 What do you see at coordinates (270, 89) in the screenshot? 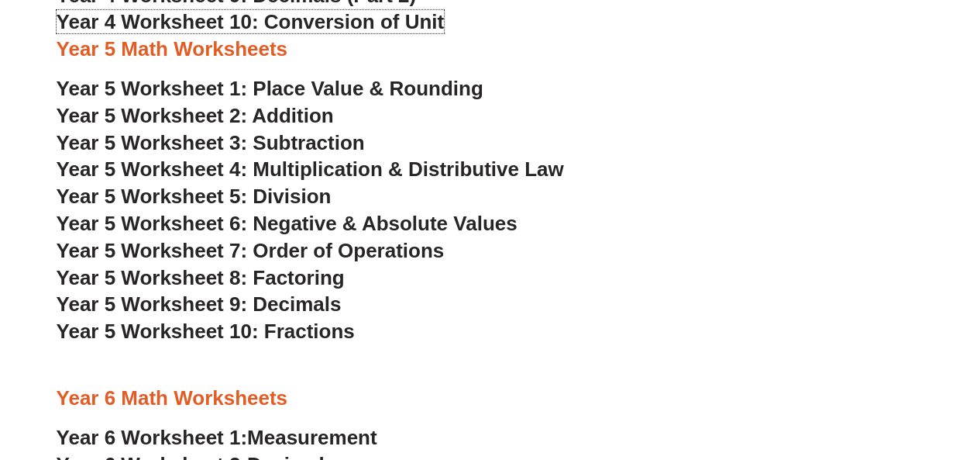
I see `a: Year 5 Worksheet 1: Place Value & Rounding` at bounding box center [270, 89].